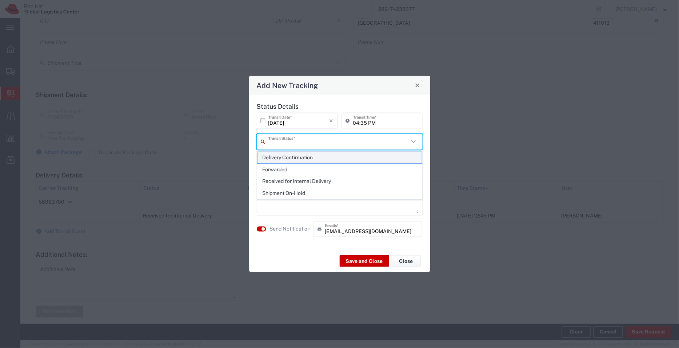 Image resolution: width=679 pixels, height=348 pixels. Describe the element at coordinates (287, 85) in the screenshot. I see `h4: Add New Tracking` at that location.